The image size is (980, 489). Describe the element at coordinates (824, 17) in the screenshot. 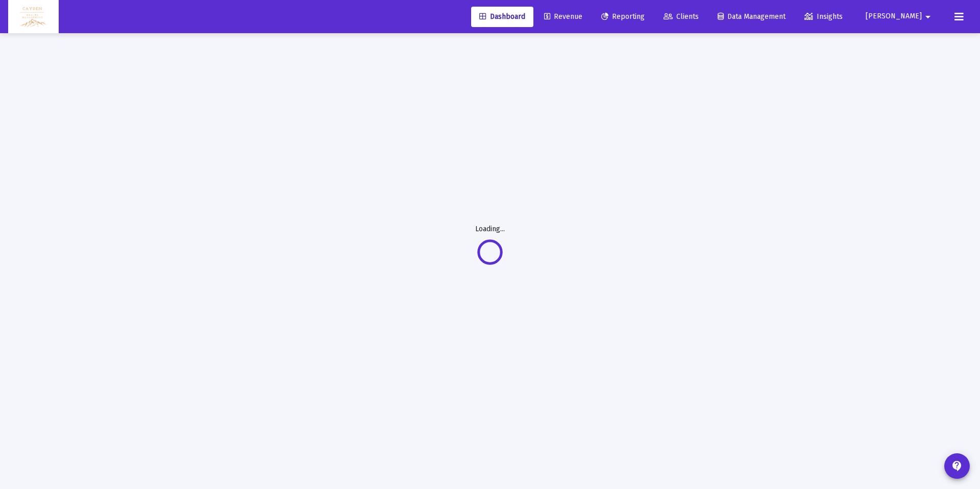

I see `a: Insights` at that location.